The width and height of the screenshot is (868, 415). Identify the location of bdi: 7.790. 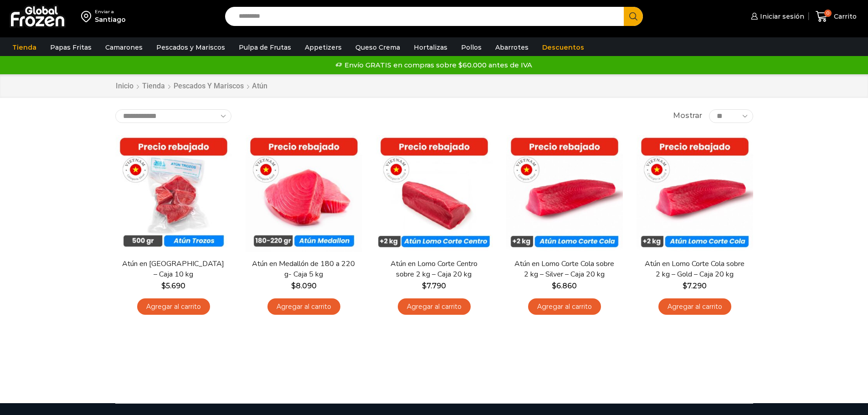
(433, 285).